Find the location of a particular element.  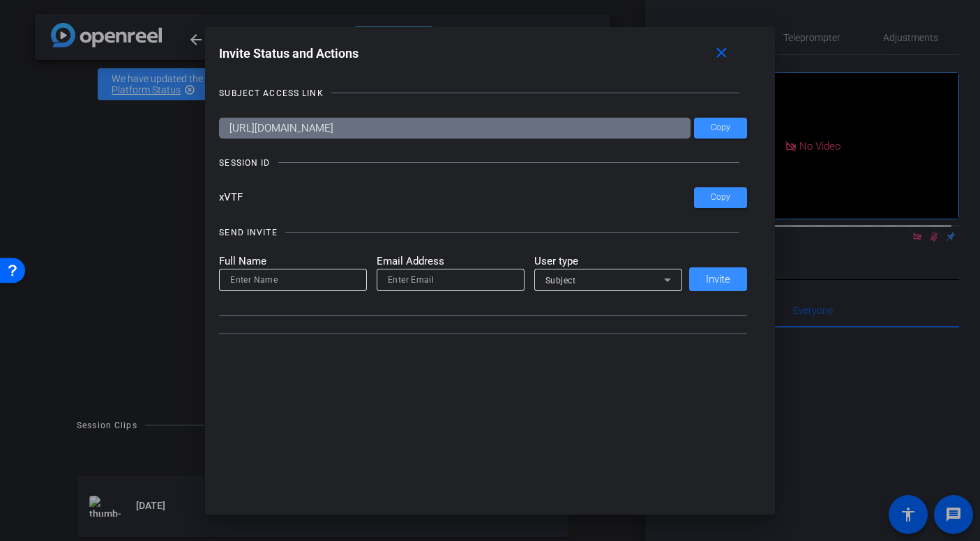

openreel-title-line: SESSION ID is located at coordinates (482, 163).